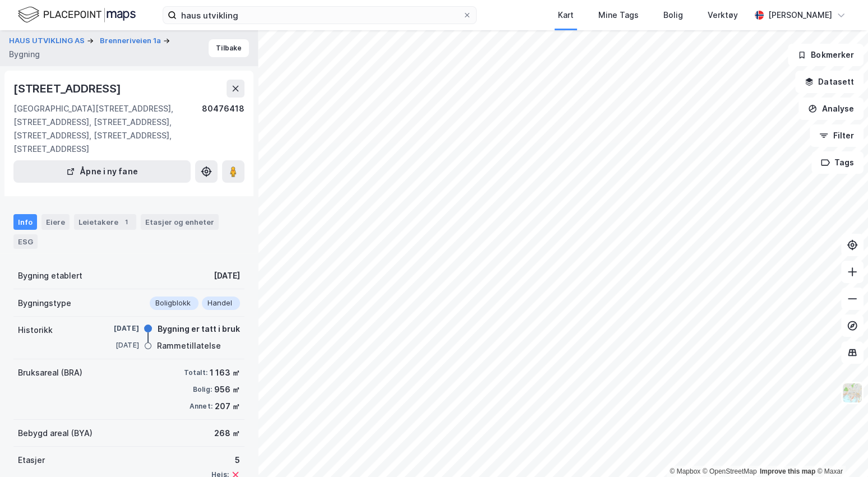 This screenshot has width=868, height=477. I want to click on a: Improve this map, so click(787, 471).